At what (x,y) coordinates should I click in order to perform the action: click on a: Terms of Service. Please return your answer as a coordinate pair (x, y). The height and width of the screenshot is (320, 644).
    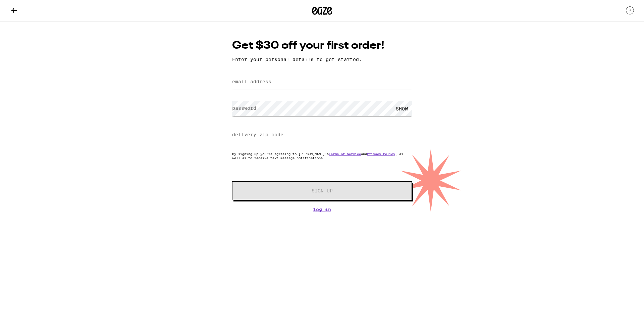
    Looking at the image, I should click on (345, 154).